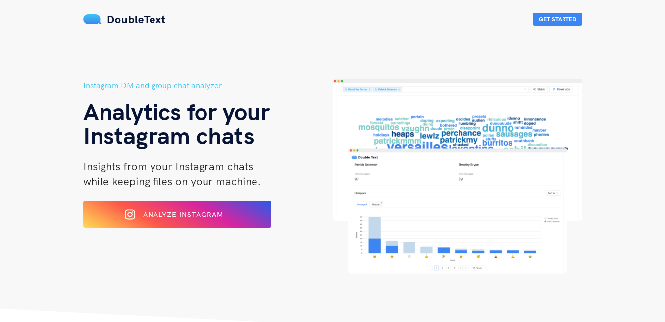  I want to click on button: Get Started, so click(557, 19).